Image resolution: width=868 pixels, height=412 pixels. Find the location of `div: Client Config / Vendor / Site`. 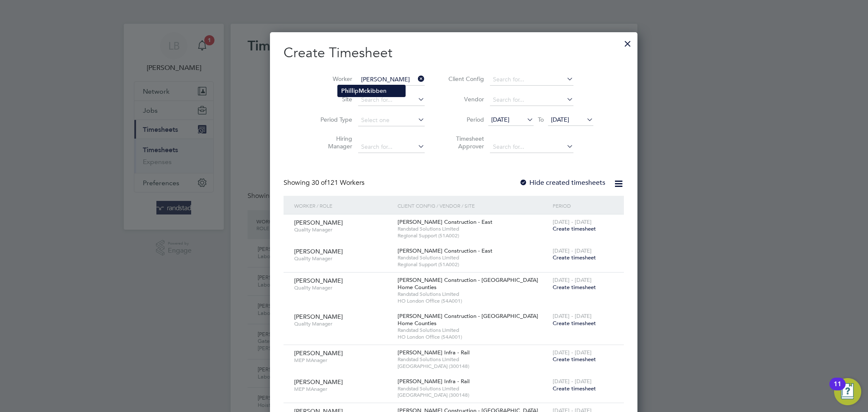

div: Client Config / Vendor / Site is located at coordinates (473, 205).